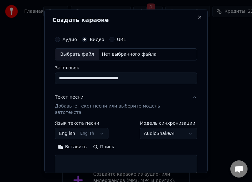 This screenshot has height=182, width=252. What do you see at coordinates (126, 68) in the screenshot?
I see `label: Заголовок` at bounding box center [126, 68].